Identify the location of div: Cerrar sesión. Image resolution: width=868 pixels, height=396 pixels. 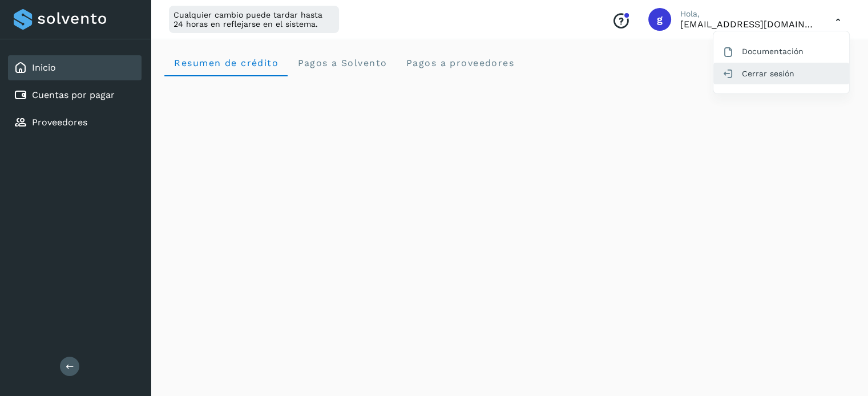
(781, 73).